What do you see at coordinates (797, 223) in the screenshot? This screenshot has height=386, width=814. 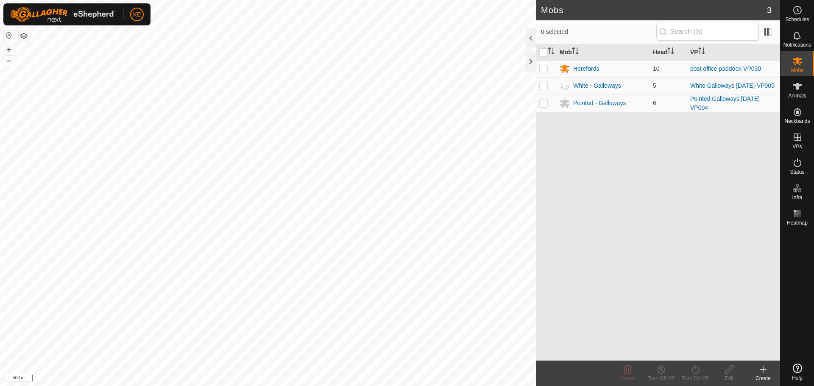 I see `span: Heatmap` at bounding box center [797, 223].